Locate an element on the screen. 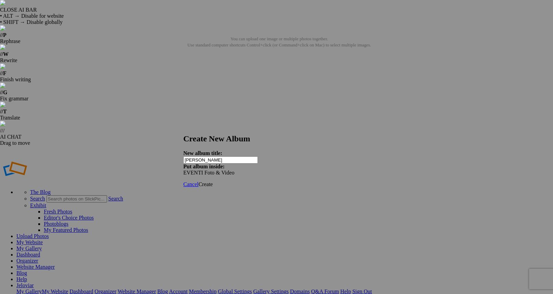  strong: New album title: is located at coordinates (203, 153).